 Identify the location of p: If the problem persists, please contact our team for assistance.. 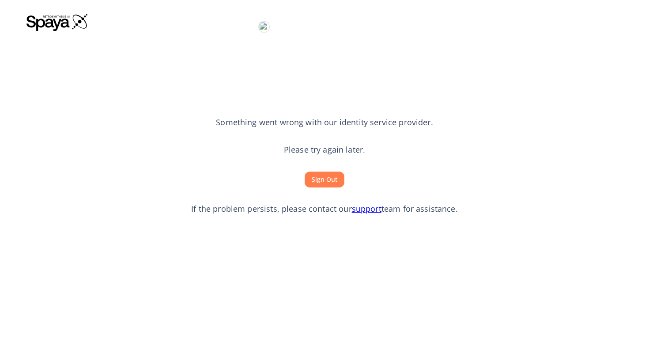
(325, 209).